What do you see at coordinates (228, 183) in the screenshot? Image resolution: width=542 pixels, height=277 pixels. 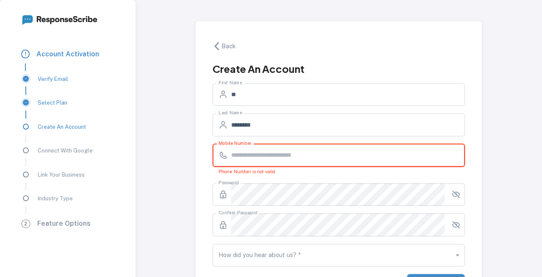 I see `label: Password` at bounding box center [228, 183].